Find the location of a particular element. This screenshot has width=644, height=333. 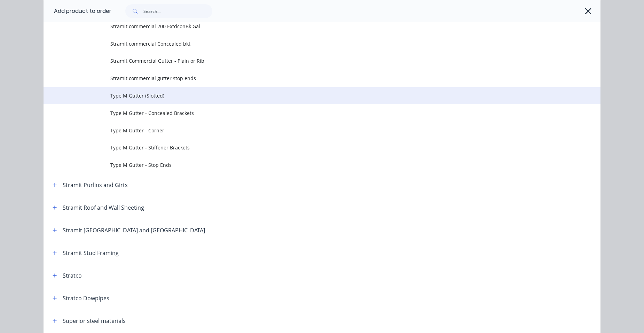

span: Stramit commercial gutter stop ends is located at coordinates (306, 78).